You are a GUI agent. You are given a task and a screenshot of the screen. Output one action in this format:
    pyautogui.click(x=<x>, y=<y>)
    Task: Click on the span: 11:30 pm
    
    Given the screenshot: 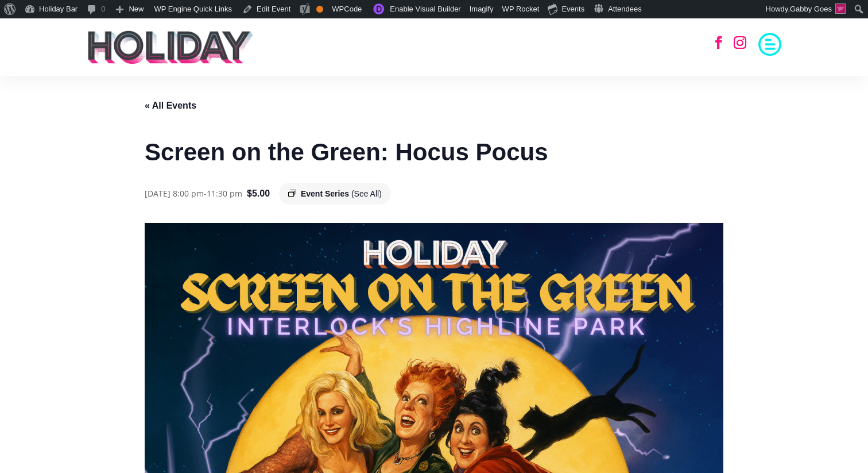 What is the action you would take?
    pyautogui.click(x=225, y=193)
    